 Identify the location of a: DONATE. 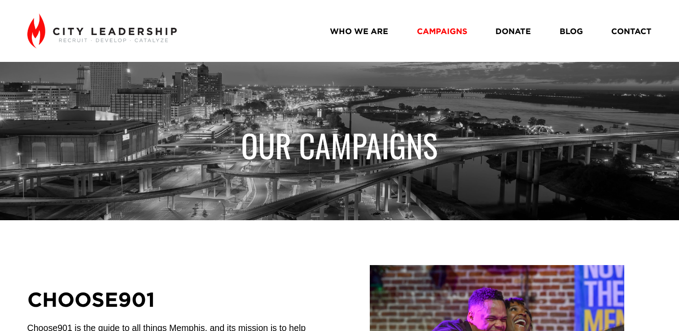
(513, 31).